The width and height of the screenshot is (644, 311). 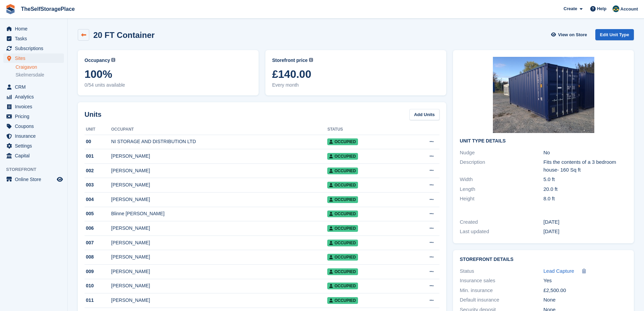 I want to click on span: Capital, so click(x=35, y=156).